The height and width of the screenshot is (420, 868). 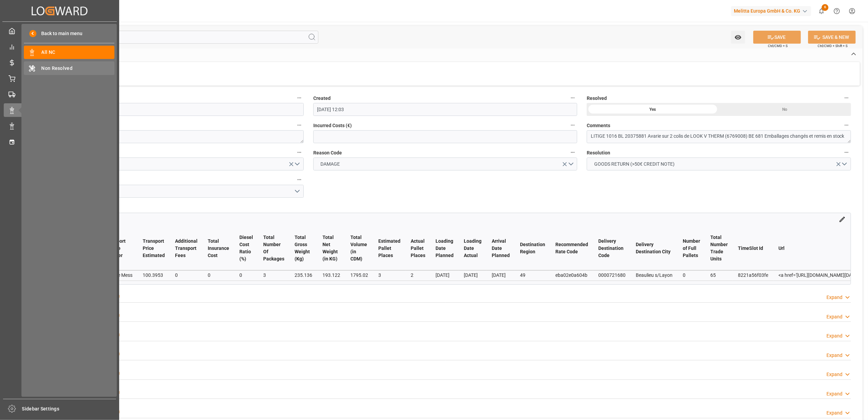 I want to click on div: Beaulieu s/Layon, so click(x=654, y=275).